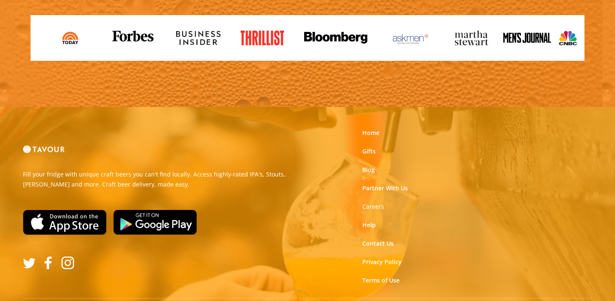 The height and width of the screenshot is (301, 615). I want to click on a: Blog, so click(369, 170).